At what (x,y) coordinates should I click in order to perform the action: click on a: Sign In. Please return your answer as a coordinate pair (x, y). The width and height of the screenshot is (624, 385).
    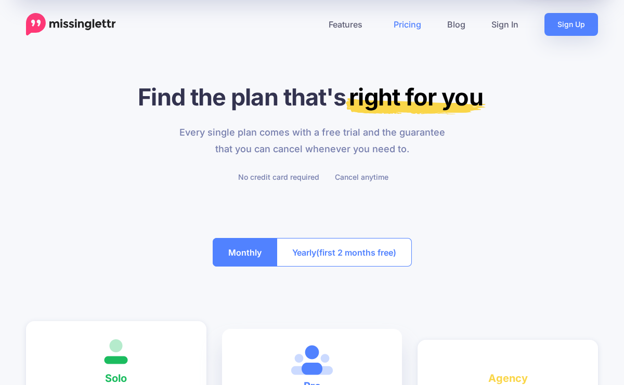
    Looking at the image, I should click on (505, 24).